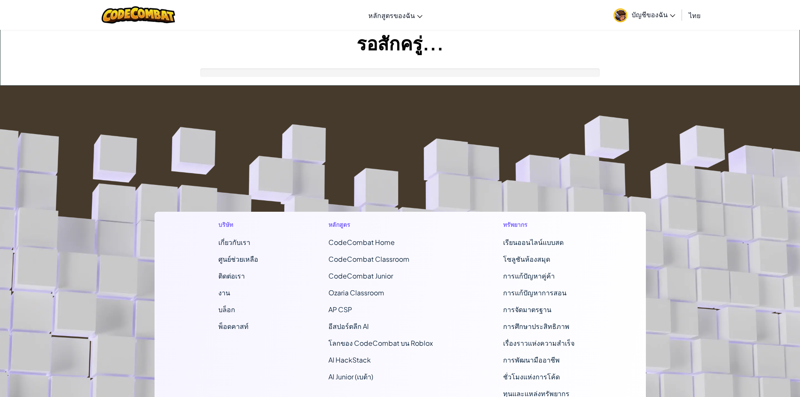 This screenshot has width=800, height=397. What do you see at coordinates (234, 242) in the screenshot?
I see `a: เกี่ยวกับเรา` at bounding box center [234, 242].